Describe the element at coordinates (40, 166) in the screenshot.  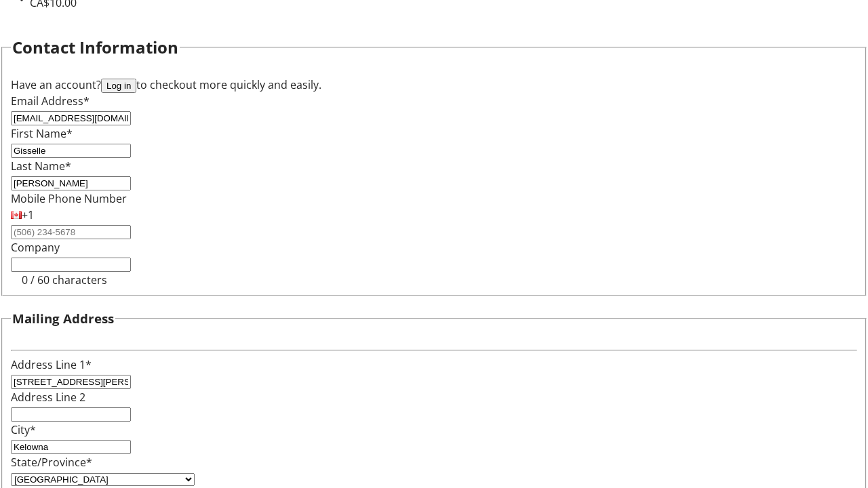
I see `label: Last Name*` at that location.